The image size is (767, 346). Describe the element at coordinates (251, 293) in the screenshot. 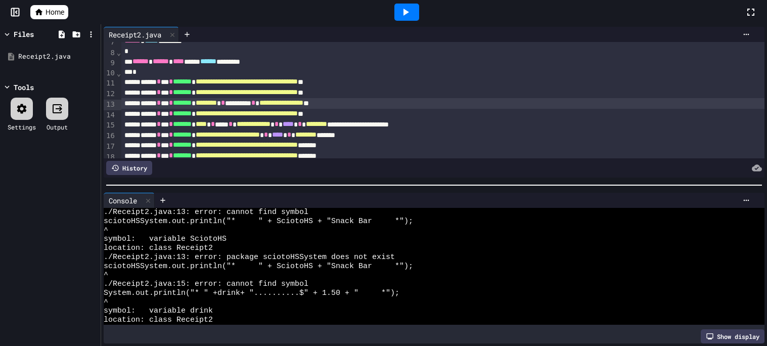

I see `span: System.out.println("* " +drink+ "..........$" + 1.50 + " *");` at that location.